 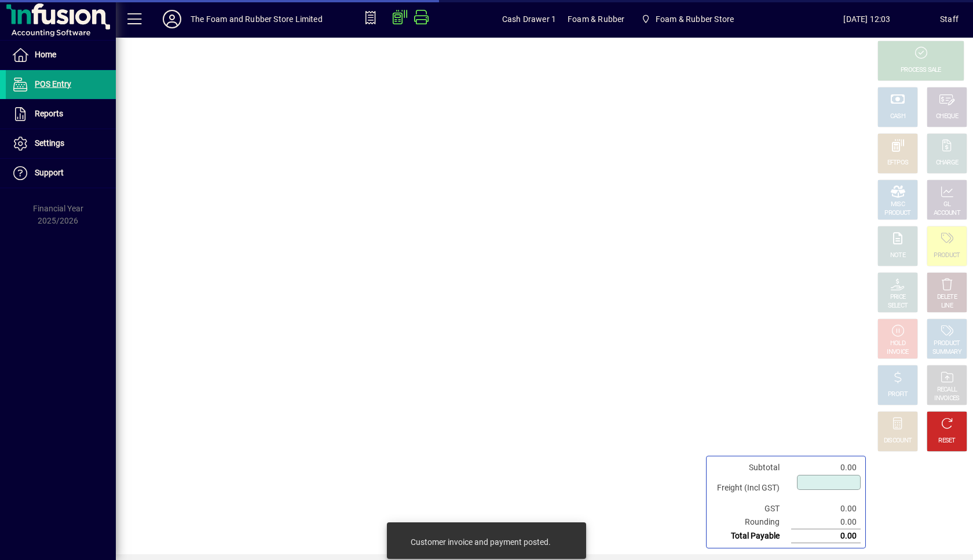 I want to click on div: MISC, so click(x=897, y=205).